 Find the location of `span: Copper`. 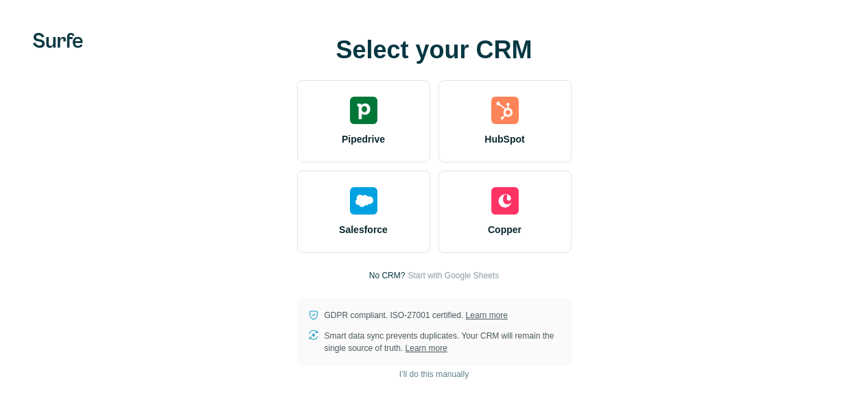

span: Copper is located at coordinates (504, 230).